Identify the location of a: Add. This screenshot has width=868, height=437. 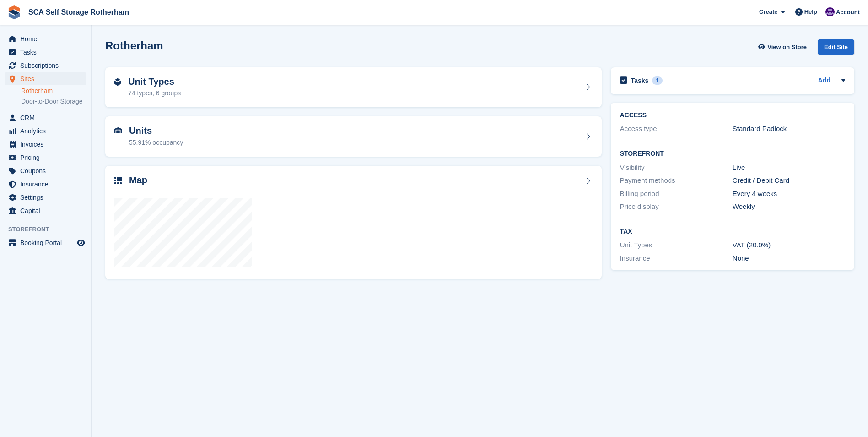
(824, 81).